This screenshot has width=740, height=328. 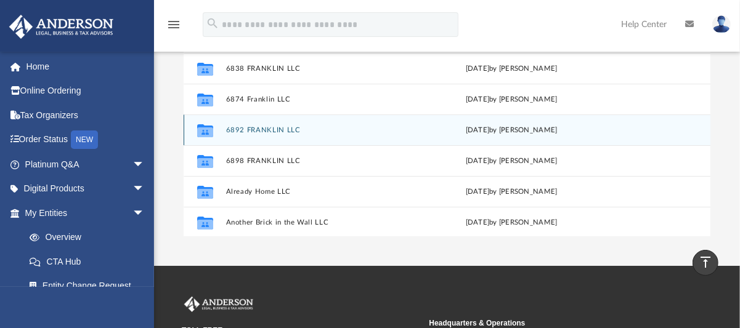 What do you see at coordinates (90, 238) in the screenshot?
I see `a: Overview` at bounding box center [90, 238].